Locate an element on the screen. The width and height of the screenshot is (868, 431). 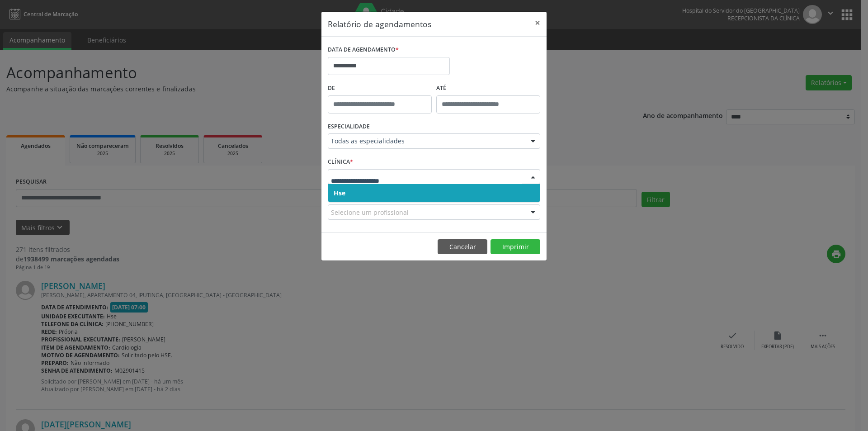
label: De is located at coordinates (380, 88).